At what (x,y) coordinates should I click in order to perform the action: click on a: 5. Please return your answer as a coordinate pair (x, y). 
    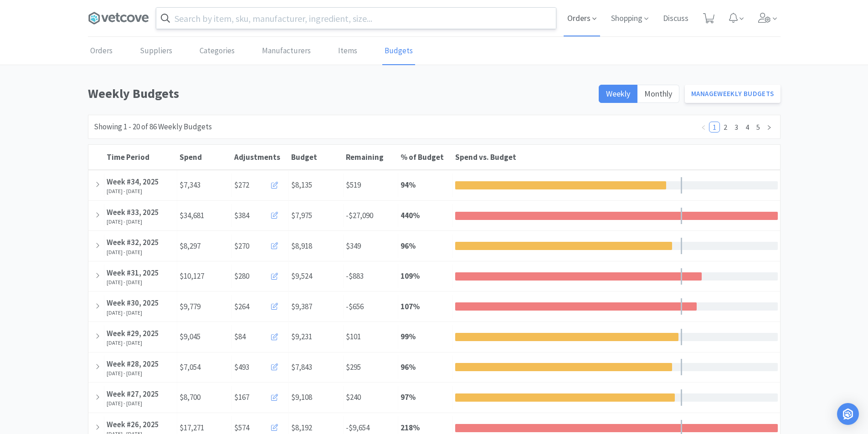
    Looking at the image, I should click on (758, 127).